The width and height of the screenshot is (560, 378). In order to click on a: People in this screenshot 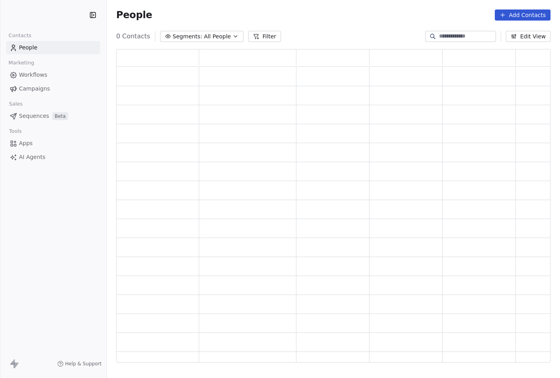, I will do `click(53, 47)`.